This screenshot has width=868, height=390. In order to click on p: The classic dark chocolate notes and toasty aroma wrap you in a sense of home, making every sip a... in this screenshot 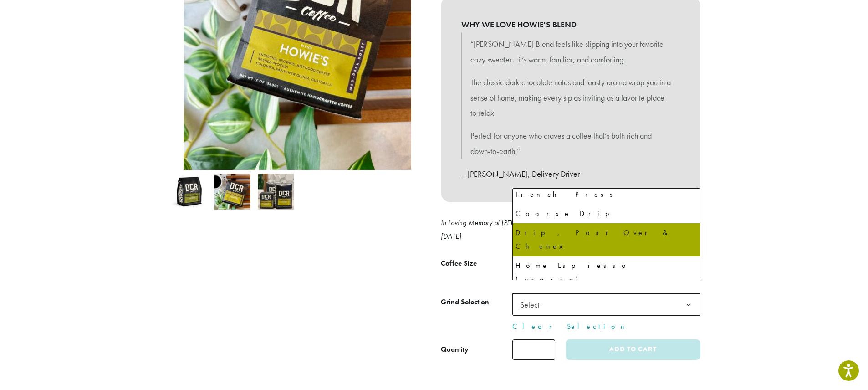, I will do `click(571, 98)`.